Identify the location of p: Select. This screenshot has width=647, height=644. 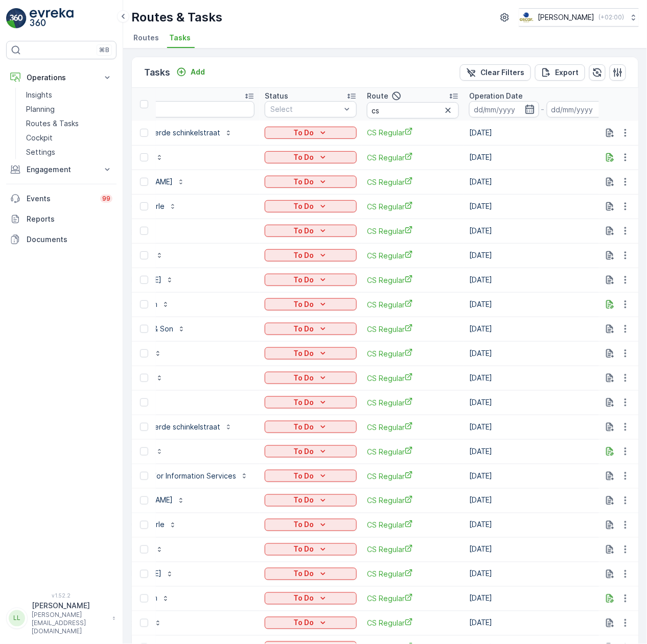
(306, 109).